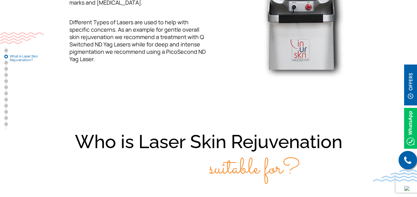 The width and height of the screenshot is (417, 197). What do you see at coordinates (411, 85) in the screenshot?
I see `img: offerBt` at bounding box center [411, 85].